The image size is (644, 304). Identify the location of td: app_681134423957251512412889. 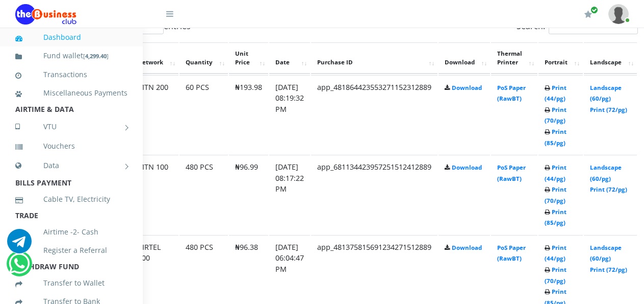
(374, 194).